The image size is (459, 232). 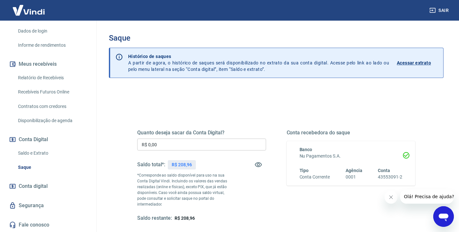 I want to click on h5: Saldo total*:, so click(x=151, y=165).